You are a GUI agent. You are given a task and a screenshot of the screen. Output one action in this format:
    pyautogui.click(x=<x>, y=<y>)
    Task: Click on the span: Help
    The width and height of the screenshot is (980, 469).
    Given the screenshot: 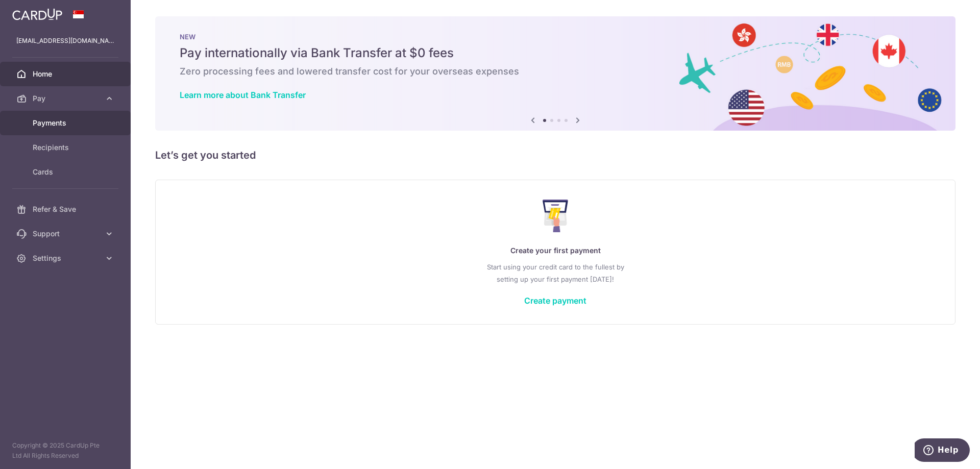 What is the action you would take?
    pyautogui.click(x=33, y=12)
    